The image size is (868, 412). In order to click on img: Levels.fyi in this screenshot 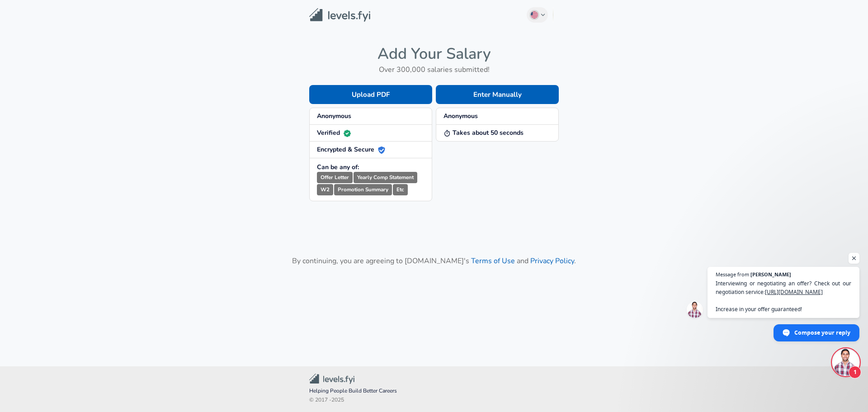, I will do `click(339, 14)`.